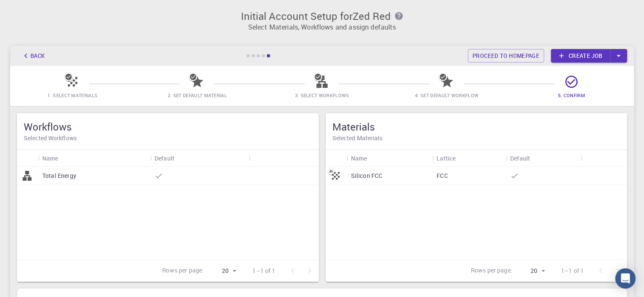  I want to click on p: Silicon FCC, so click(367, 176).